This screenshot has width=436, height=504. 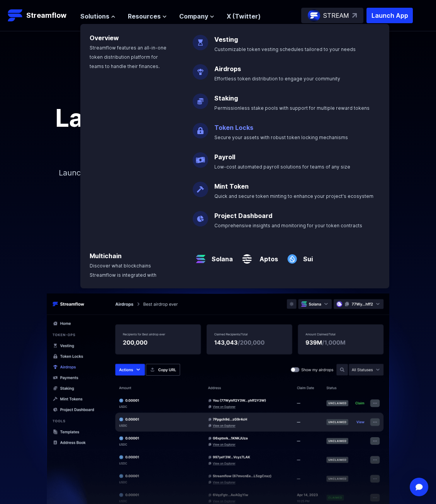 What do you see at coordinates (354, 16) in the screenshot?
I see `img: top-right-arrow.svg` at bounding box center [354, 16].